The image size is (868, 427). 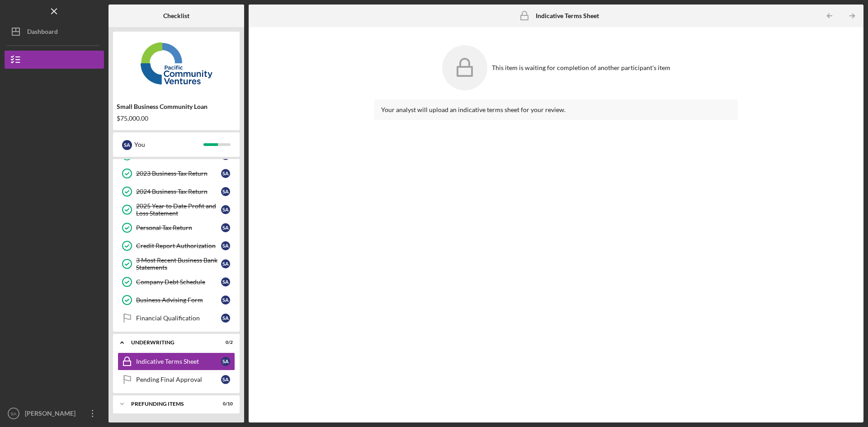 I want to click on div: Pending Final Approval, so click(x=179, y=379).